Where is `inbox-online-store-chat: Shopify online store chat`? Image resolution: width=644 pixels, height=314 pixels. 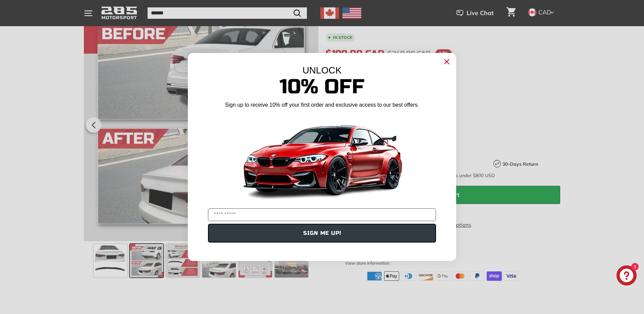
inbox-online-store-chat: Shopify online store chat is located at coordinates (627, 276).